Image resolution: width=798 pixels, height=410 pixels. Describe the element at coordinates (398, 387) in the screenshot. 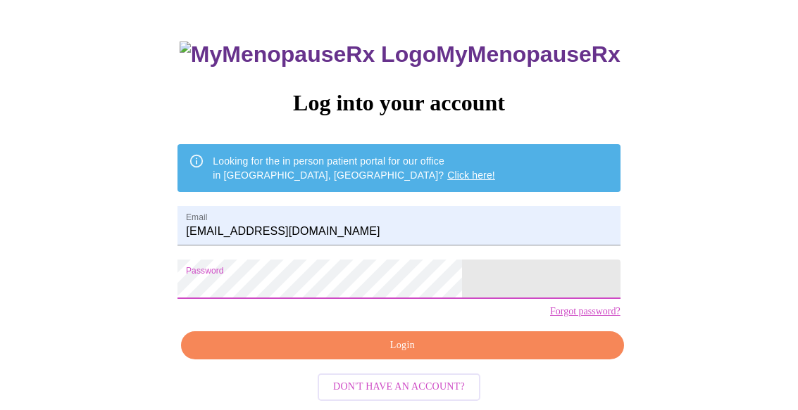

I see `button: Don't have an account?` at that location.